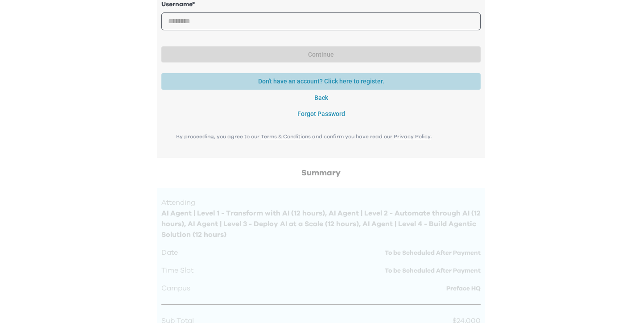 This screenshot has height=323, width=642. What do you see at coordinates (321, 114) in the screenshot?
I see `button: Forgot Password` at bounding box center [321, 114].